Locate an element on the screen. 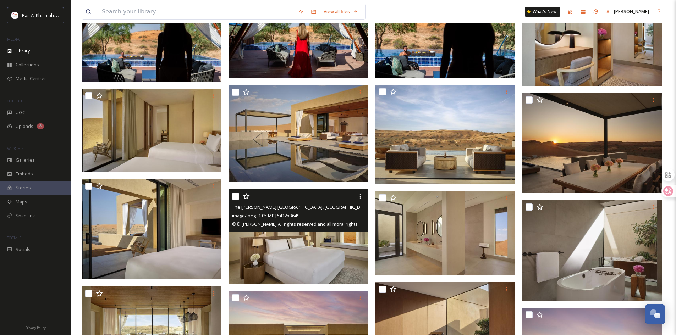 Image resolution: width=676 pixels, height=335 pixels. div: View all files is located at coordinates (341, 11).